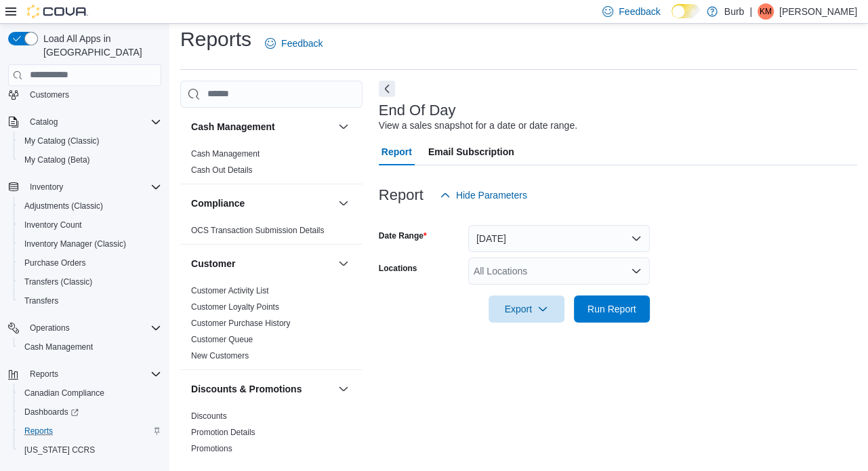 The image size is (868, 471). I want to click on button: Customers, so click(85, 94).